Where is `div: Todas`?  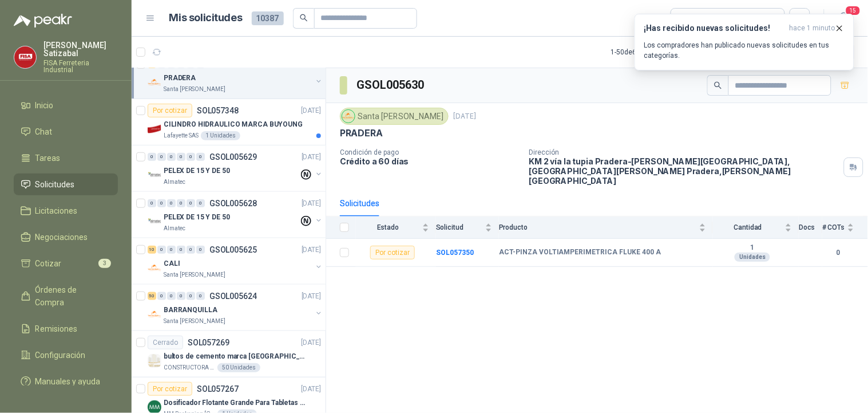 div: Todas is located at coordinates (689, 18).